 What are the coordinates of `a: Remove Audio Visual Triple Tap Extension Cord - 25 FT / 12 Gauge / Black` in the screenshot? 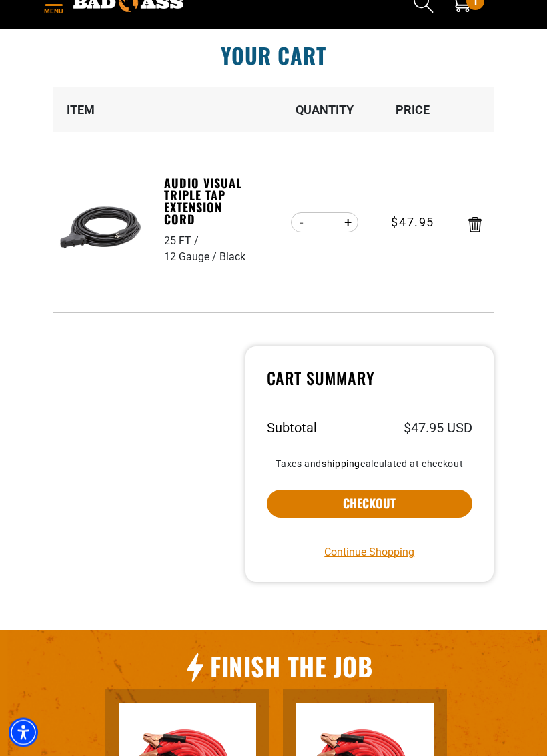 It's located at (475, 225).